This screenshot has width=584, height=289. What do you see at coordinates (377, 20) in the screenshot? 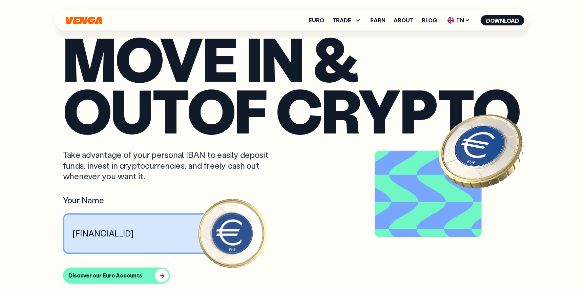
I see `a: Earn` at bounding box center [377, 20].